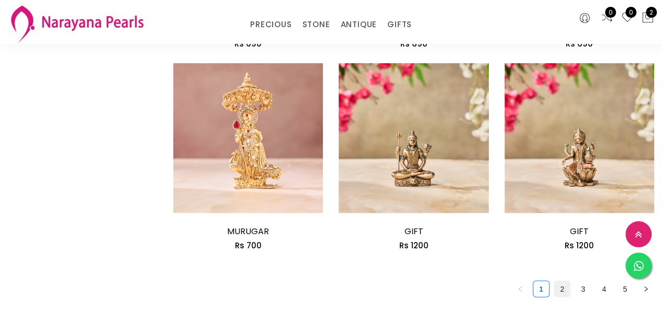 This screenshot has height=310, width=662. What do you see at coordinates (248, 231) in the screenshot?
I see `a: MURUGAR` at bounding box center [248, 231].